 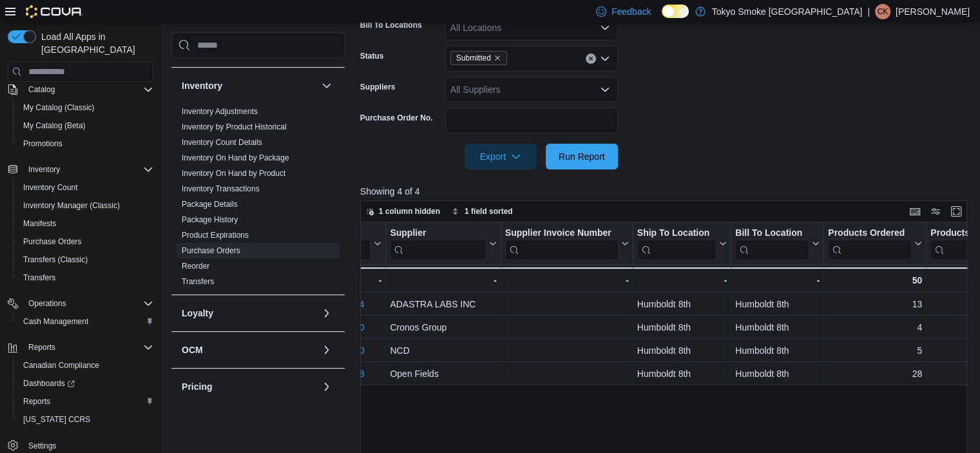 What do you see at coordinates (56, 321) in the screenshot?
I see `a: Cash Management` at bounding box center [56, 321].